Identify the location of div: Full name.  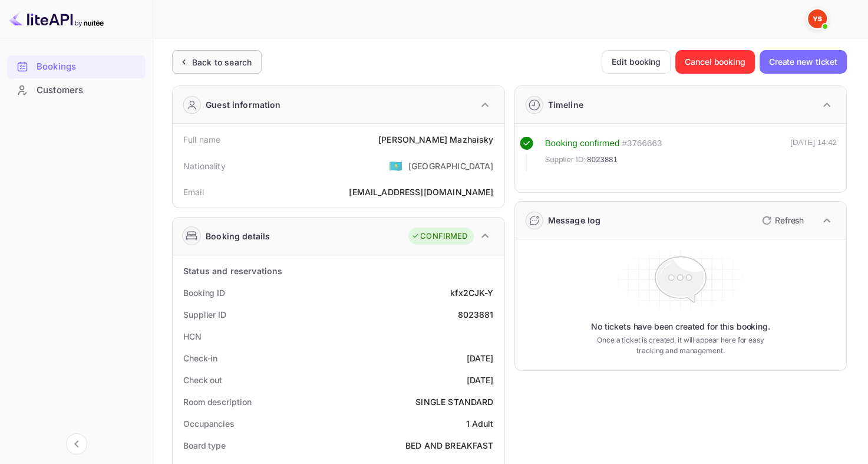
(202, 139).